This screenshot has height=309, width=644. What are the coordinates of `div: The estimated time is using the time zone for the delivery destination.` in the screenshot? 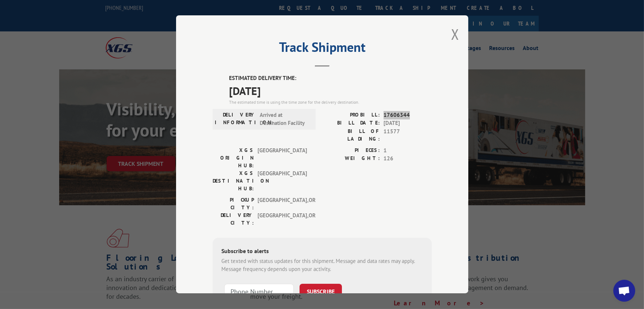 It's located at (330, 102).